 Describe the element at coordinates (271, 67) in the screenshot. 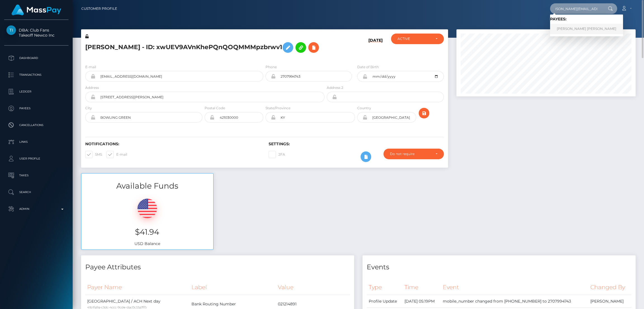

I see `label: Phone` at that location.